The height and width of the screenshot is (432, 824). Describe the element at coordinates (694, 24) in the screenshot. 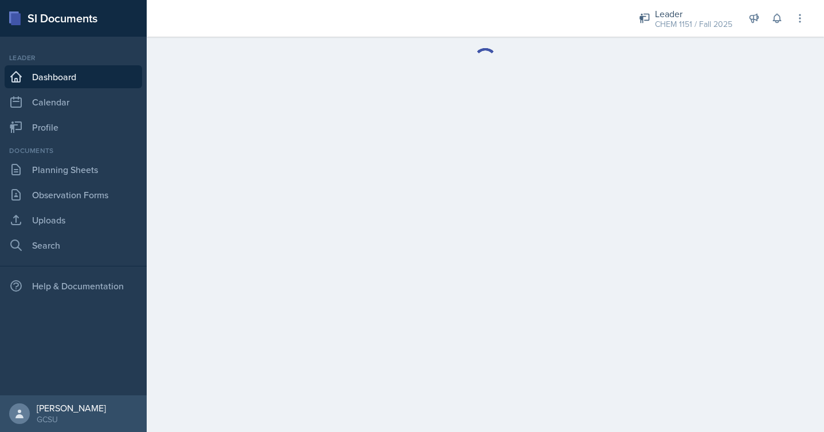

I see `div: CHEM 1151 / Fall 2025` at that location.